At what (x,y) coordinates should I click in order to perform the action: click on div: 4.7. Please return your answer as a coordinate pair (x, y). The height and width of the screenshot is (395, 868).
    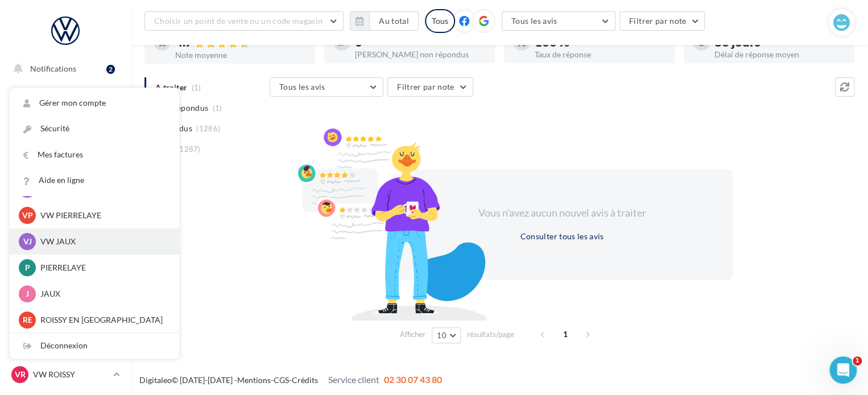
    Looking at the image, I should click on (241, 42).